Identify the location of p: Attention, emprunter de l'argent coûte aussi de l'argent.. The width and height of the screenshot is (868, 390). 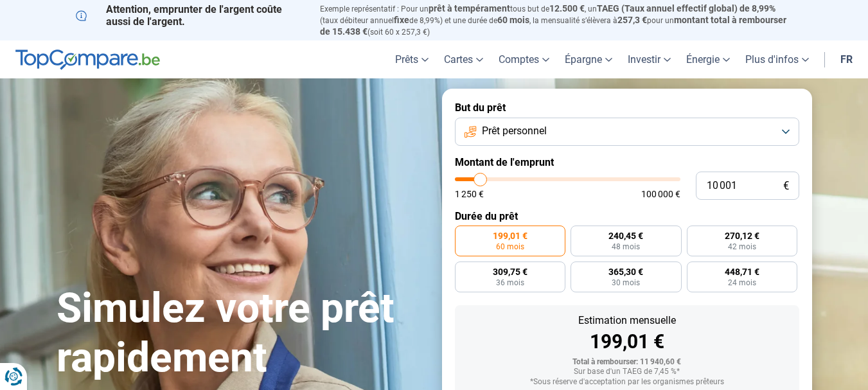
(190, 15).